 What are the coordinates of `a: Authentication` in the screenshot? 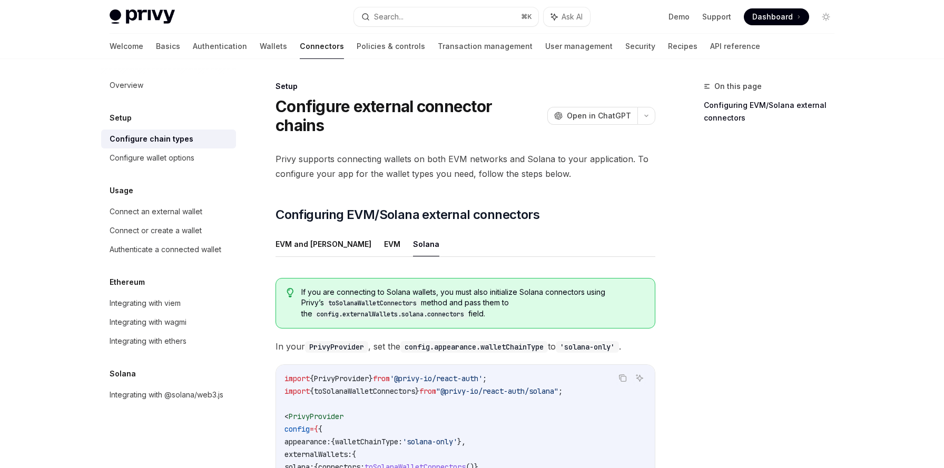 It's located at (220, 46).